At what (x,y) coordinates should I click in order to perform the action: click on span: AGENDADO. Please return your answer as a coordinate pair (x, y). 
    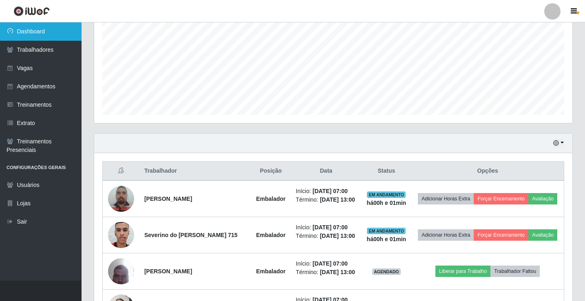
    Looking at the image, I should click on (386, 272).